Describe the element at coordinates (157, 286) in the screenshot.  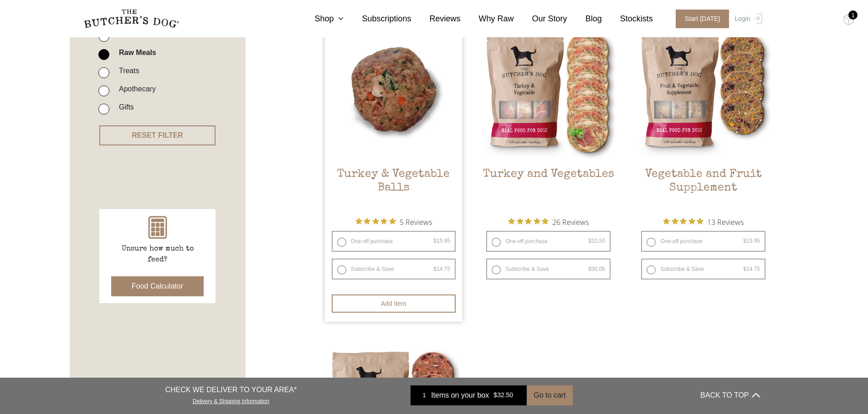
I see `button: Food Calculator` at that location.